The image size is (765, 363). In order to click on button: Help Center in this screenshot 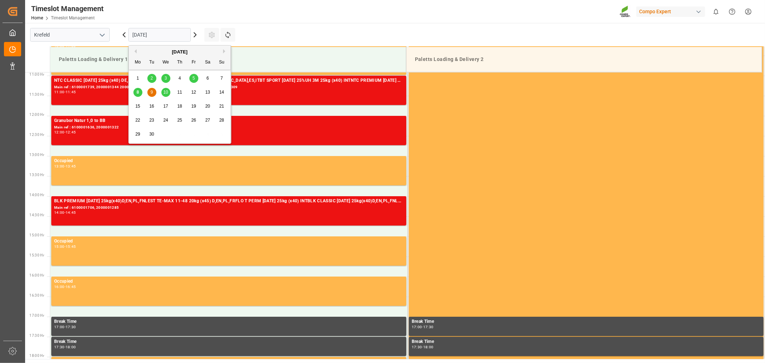, I will do `click(732, 11)`.